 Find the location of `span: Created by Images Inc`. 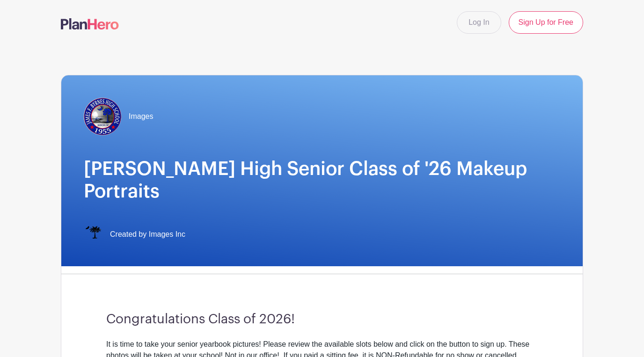

span: Created by Images Inc is located at coordinates (147, 234).